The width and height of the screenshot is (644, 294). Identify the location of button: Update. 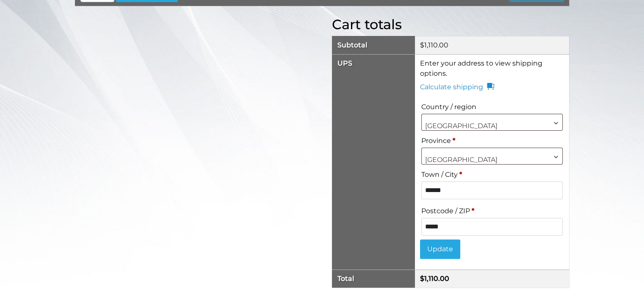
(440, 248).